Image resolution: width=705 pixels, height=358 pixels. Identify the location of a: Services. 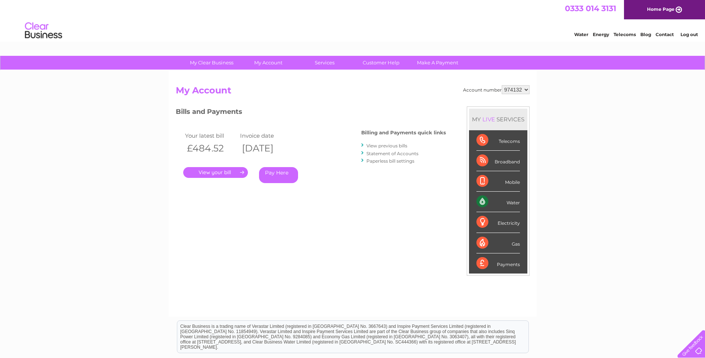
(325, 62).